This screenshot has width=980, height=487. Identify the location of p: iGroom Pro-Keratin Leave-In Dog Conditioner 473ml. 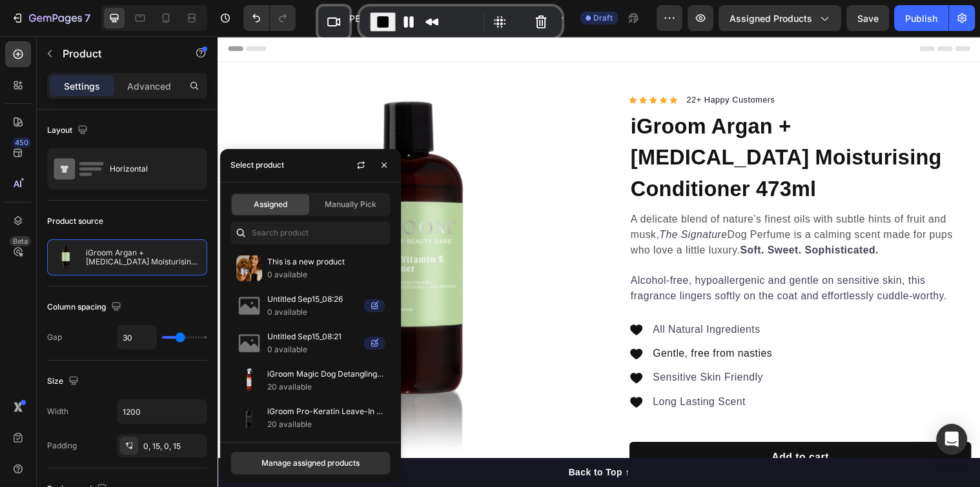
(326, 412).